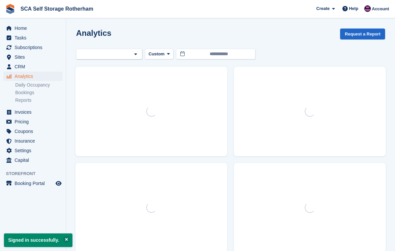  Describe the element at coordinates (34, 57) in the screenshot. I see `span: Sites` at that location.